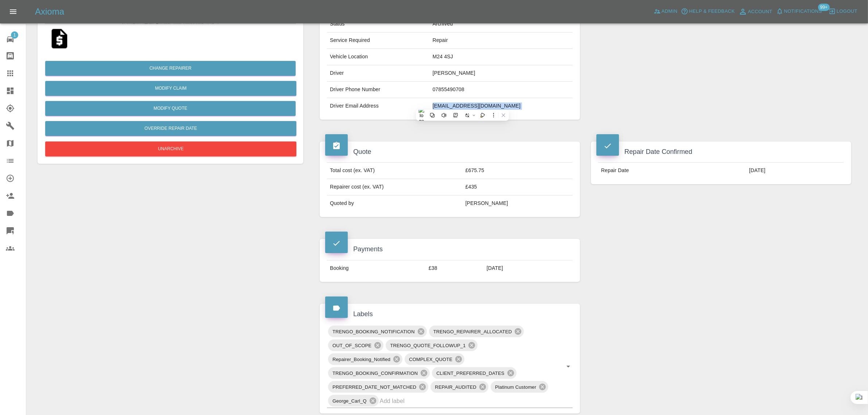 The width and height of the screenshot is (868, 415). I want to click on td: 07855490708, so click(501, 90).